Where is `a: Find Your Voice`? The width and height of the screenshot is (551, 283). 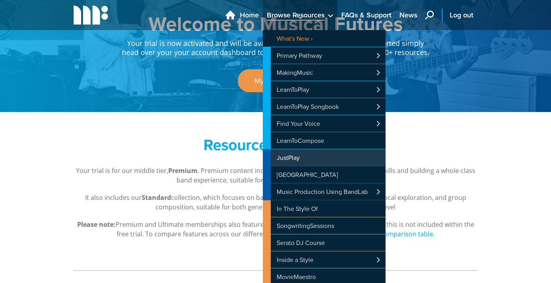 a: Find Your Voice is located at coordinates (324, 123).